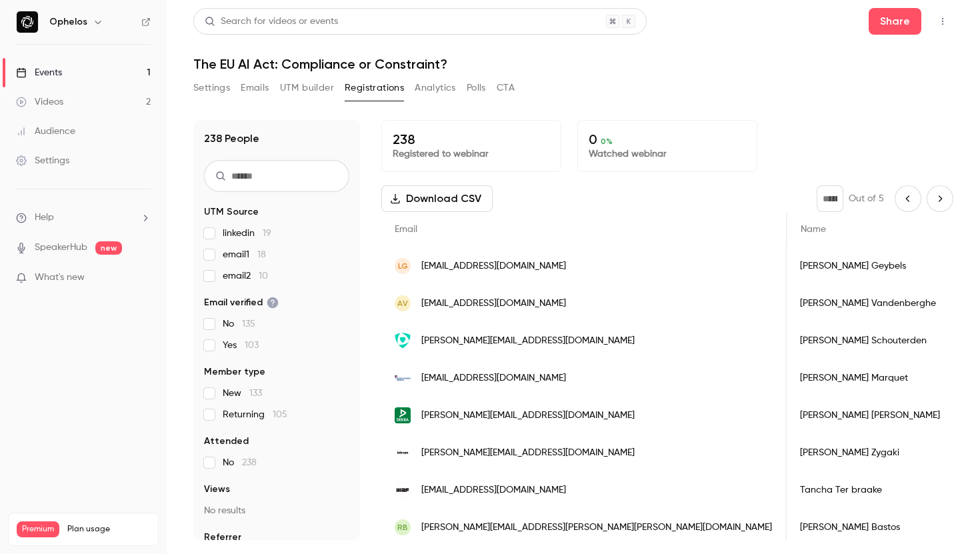  Describe the element at coordinates (573, 64) in the screenshot. I see `h1: The EU AI Act: Compliance or Constraint?` at that location.